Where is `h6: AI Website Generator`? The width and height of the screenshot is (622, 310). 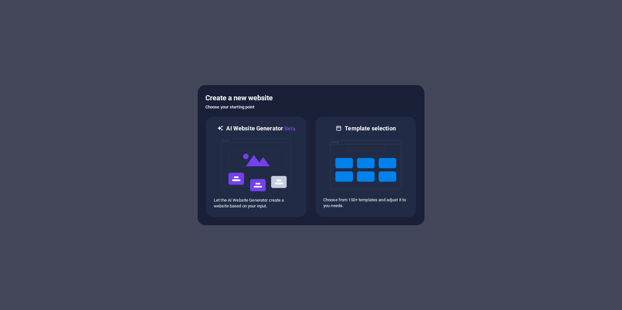 h6: AI Website Generator is located at coordinates (260, 129).